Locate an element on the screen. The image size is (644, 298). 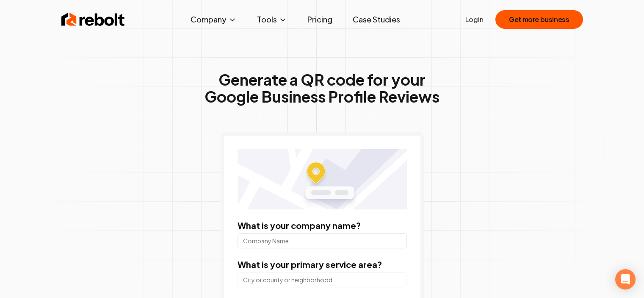
input: City or county or neighborhood is located at coordinates (322, 279).